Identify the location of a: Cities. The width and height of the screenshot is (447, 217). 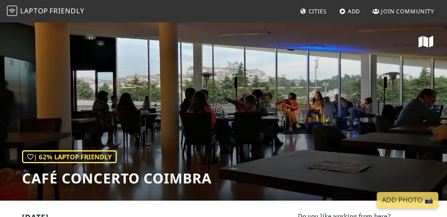
(314, 11).